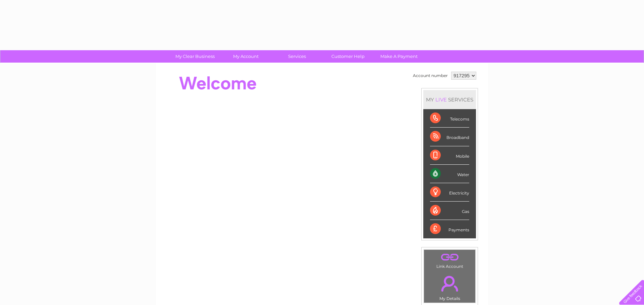  What do you see at coordinates (449, 100) in the screenshot?
I see `div: MY SERVICES` at bounding box center [449, 100].